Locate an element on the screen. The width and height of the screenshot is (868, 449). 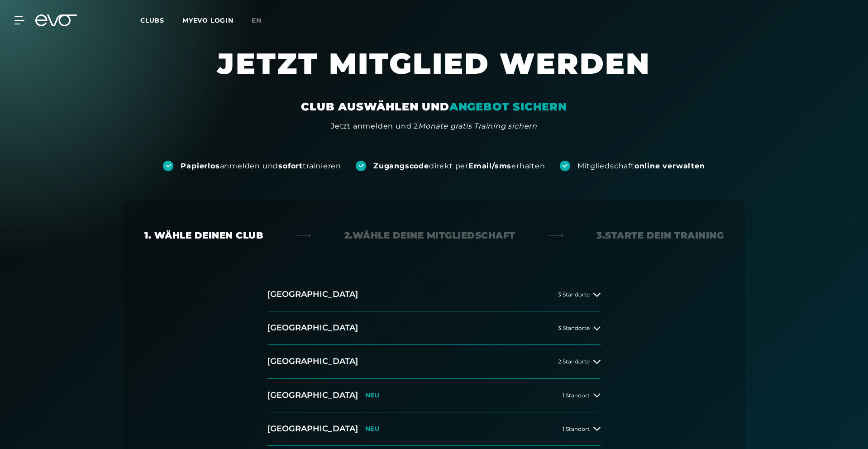
div: Mitgliedschaft is located at coordinates (641, 166).